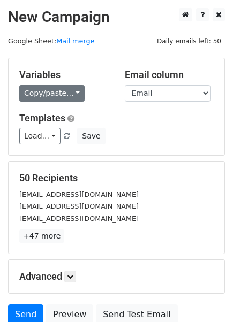 This screenshot has height=322, width=233. I want to click on h5: Variables, so click(64, 75).